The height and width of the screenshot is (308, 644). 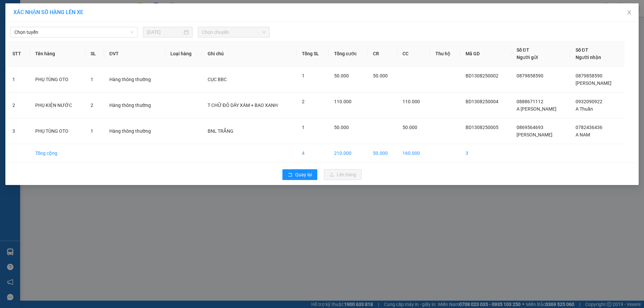 What do you see at coordinates (482, 102) in the screenshot?
I see `span: BD1308250004` at bounding box center [482, 102].